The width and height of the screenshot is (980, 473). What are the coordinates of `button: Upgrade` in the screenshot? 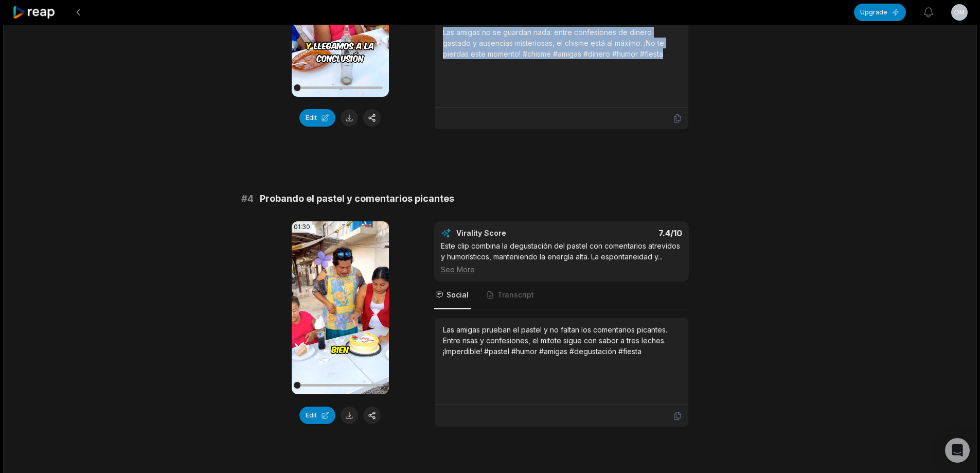 It's located at (880, 13).